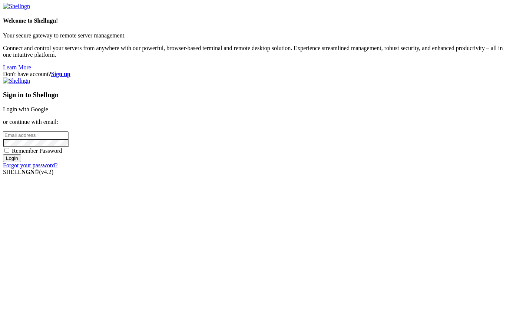 This screenshot has height=329, width=513. I want to click on h3: Sign in to Shellngn, so click(257, 95).